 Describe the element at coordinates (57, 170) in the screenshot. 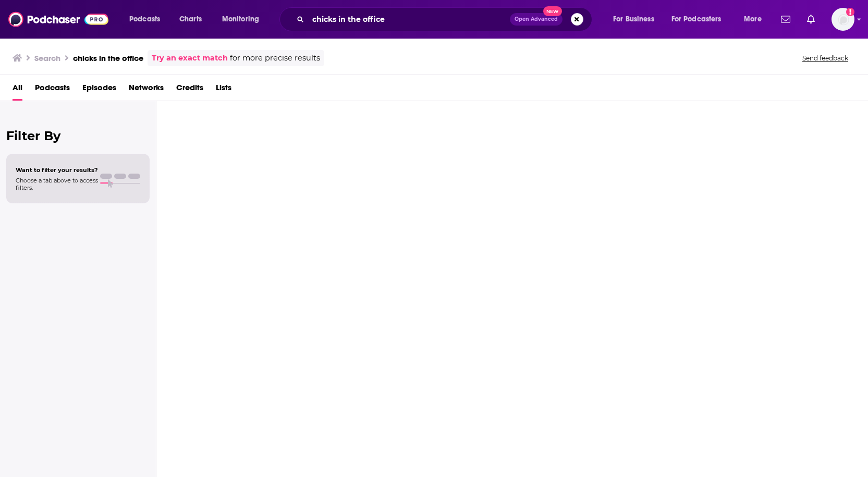

I see `span: Want to filter your results?` at that location.